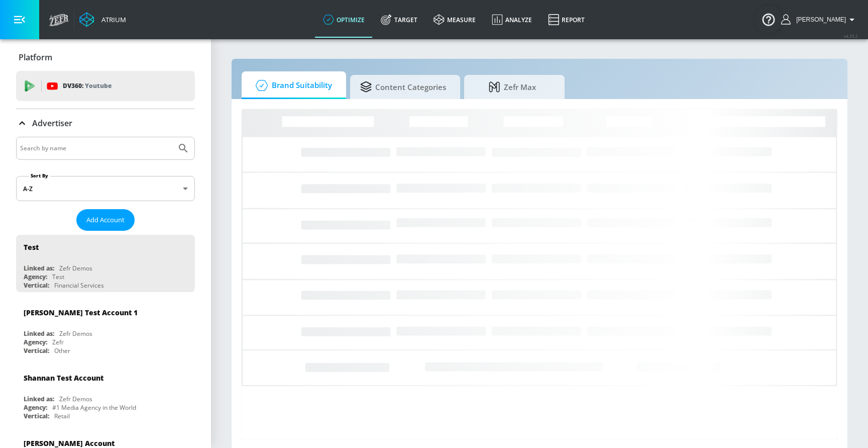 The image size is (868, 448). Describe the element at coordinates (399, 20) in the screenshot. I see `a: Target` at that location.